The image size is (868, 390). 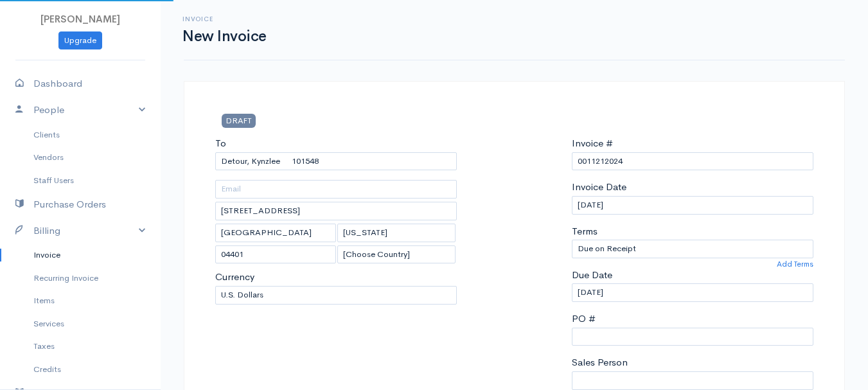 What do you see at coordinates (336, 189) in the screenshot?
I see `input: Email` at bounding box center [336, 189].